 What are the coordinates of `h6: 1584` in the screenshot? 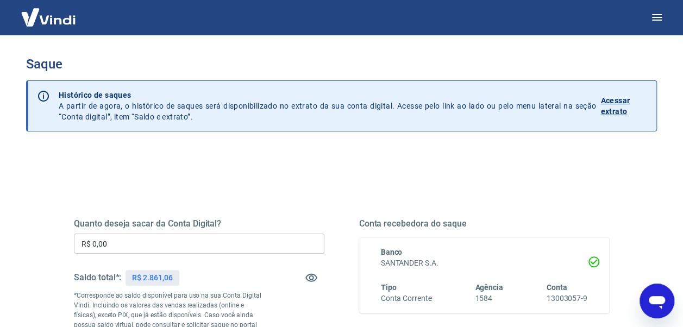 It's located at (489, 298).